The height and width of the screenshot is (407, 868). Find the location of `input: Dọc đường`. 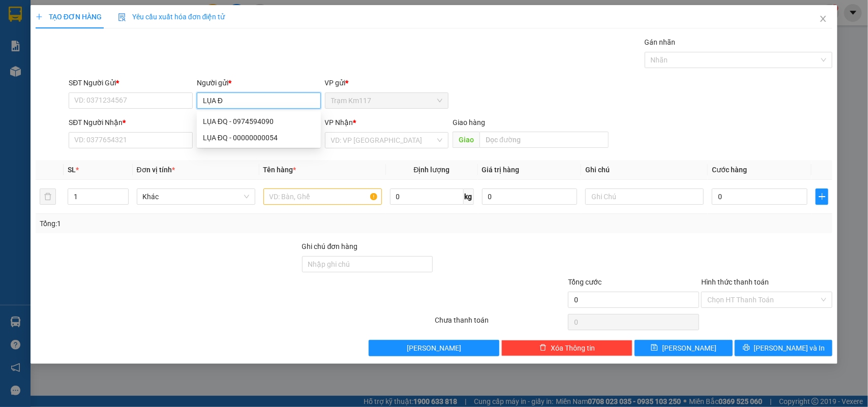

input: Dọc đường is located at coordinates (544, 140).